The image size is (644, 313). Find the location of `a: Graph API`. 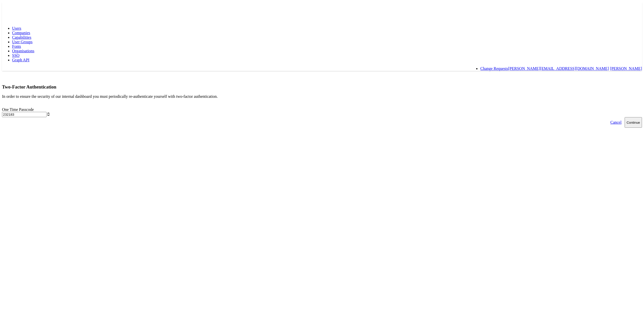

a: Graph API is located at coordinates (21, 60).